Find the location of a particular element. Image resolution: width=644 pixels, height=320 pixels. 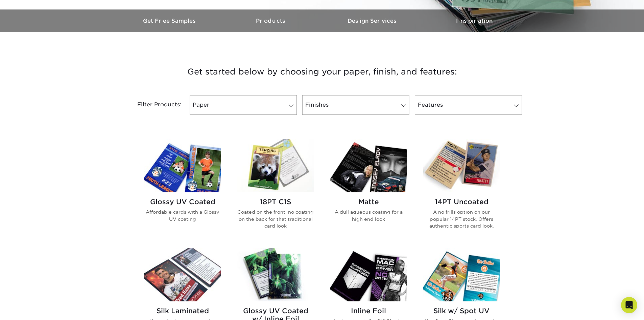

a: 18PT C1S Trading Cards 18PT C1S Coated on the front, no coating on the back for that traditional ... is located at coordinates (276, 190).